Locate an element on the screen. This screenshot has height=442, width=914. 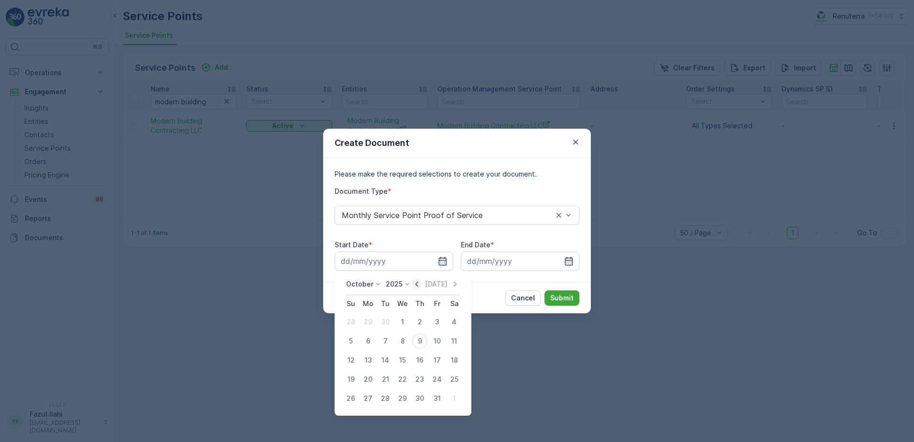
div: 7 is located at coordinates (385, 341).